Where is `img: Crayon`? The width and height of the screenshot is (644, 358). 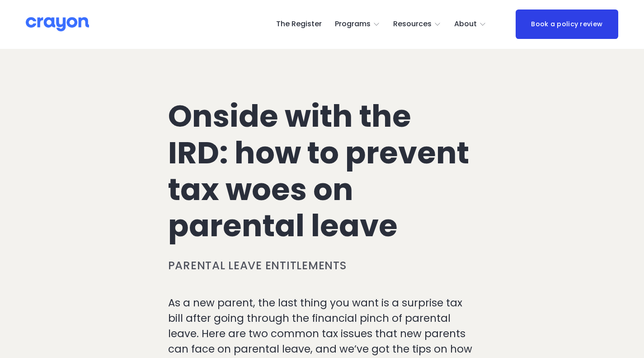
img: Crayon is located at coordinates (57, 24).